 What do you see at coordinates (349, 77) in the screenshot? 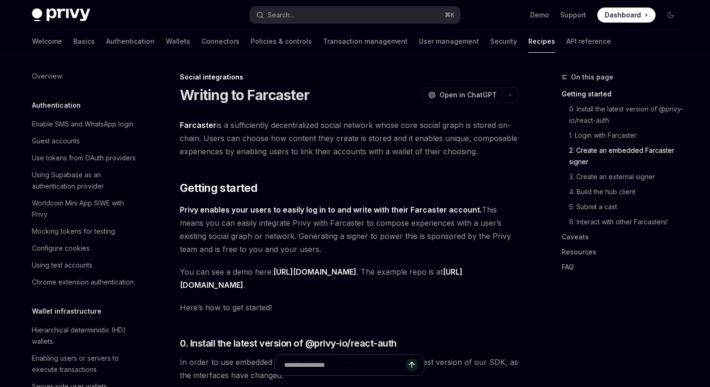
I see `div: Social integrations` at bounding box center [349, 77].